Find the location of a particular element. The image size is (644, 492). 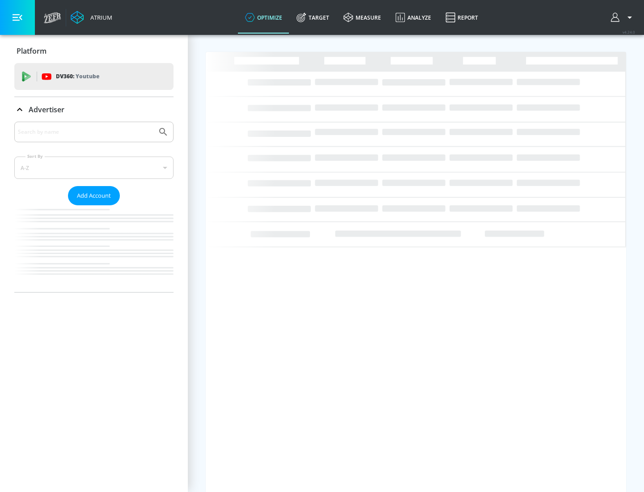

div: DV360: Youtube is located at coordinates (94, 76).